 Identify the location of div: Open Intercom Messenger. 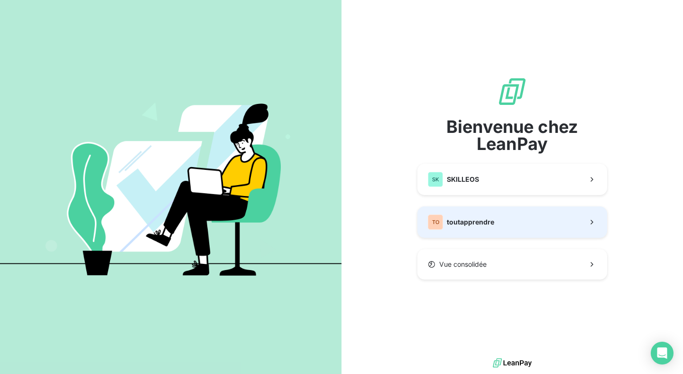
(663, 353).